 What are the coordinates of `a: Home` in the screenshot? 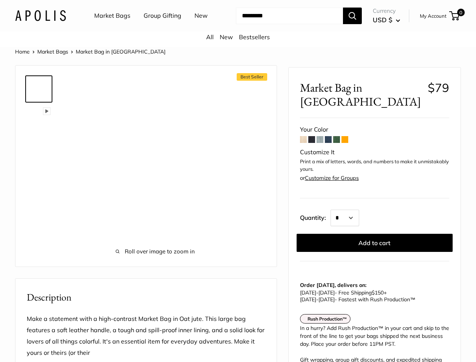 It's located at (22, 52).